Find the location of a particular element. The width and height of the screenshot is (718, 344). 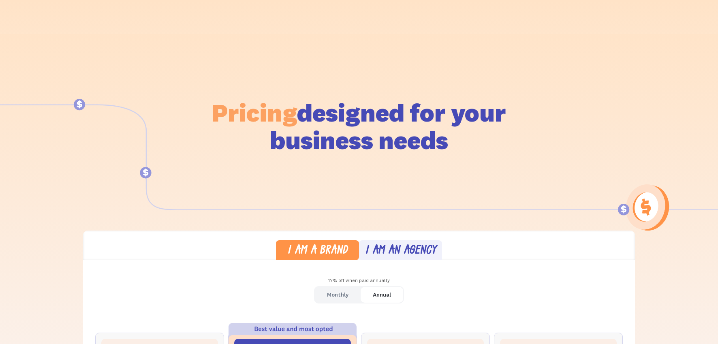

div: Monthly is located at coordinates (338, 295).